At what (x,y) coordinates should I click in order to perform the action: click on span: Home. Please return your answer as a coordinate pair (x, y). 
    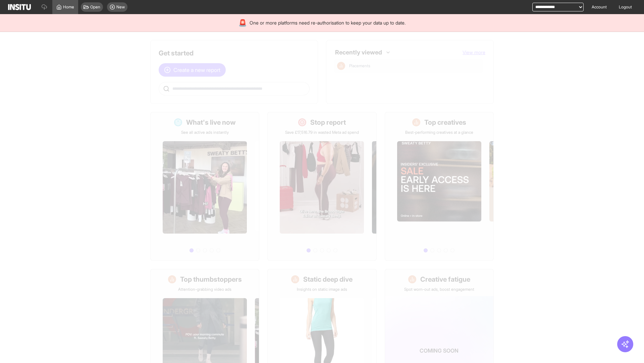
    Looking at the image, I should click on (68, 7).